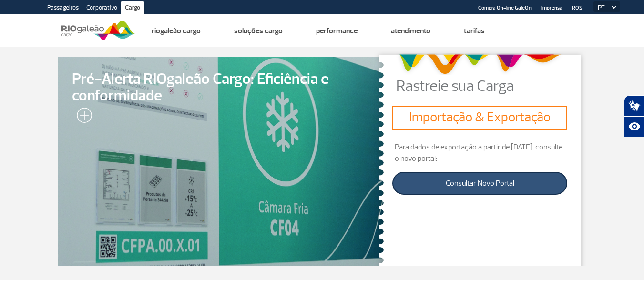  I want to click on a: Pré-Alerta RIOgaleão Cargo: Eficiência e conformidade, so click(221, 161).